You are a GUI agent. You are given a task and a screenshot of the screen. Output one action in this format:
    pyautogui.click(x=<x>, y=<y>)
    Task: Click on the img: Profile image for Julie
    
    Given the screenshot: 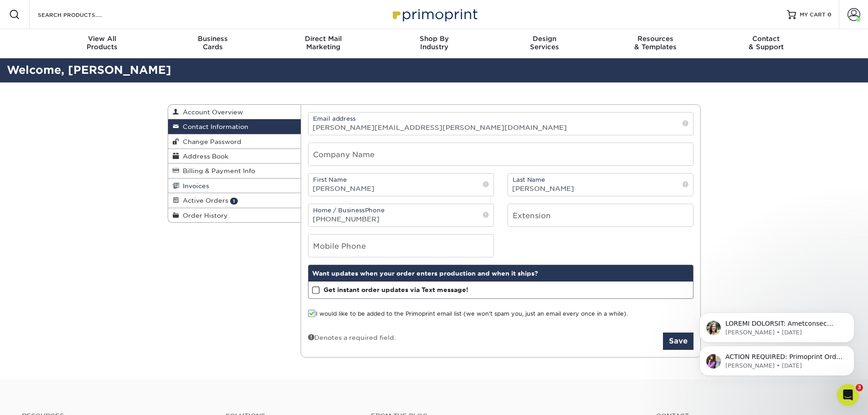 What is the action you would take?
    pyautogui.click(x=28, y=73)
    